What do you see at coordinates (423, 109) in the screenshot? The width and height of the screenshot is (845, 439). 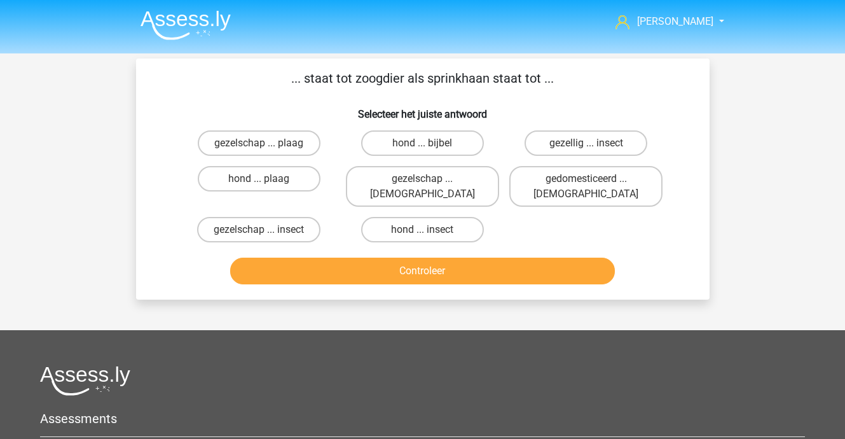 I see `h6: Selecteer het juiste antwoord` at bounding box center [423, 109].